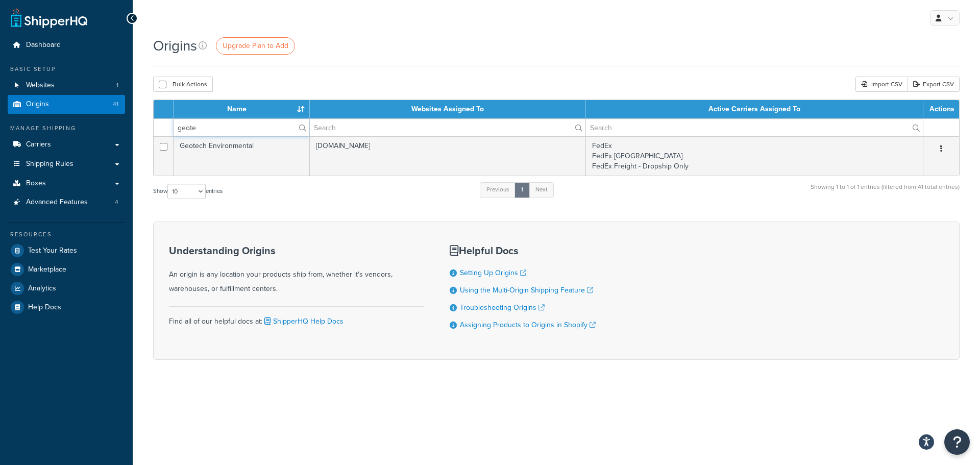 This screenshot has height=465, width=980. What do you see at coordinates (882, 84) in the screenshot?
I see `div: Import CSV` at bounding box center [882, 84].